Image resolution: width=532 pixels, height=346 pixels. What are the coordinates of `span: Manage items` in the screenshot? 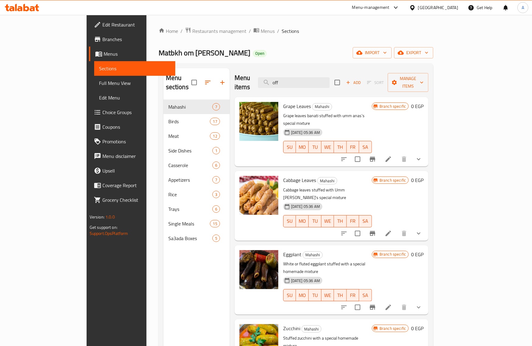 It's located at (408, 82).